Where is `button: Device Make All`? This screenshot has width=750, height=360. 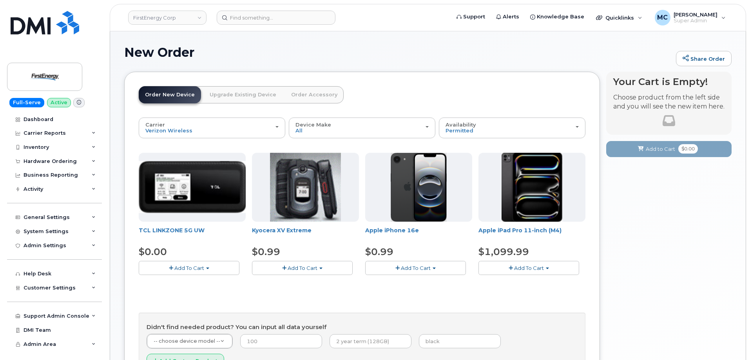 button: Device Make All is located at coordinates (362, 128).